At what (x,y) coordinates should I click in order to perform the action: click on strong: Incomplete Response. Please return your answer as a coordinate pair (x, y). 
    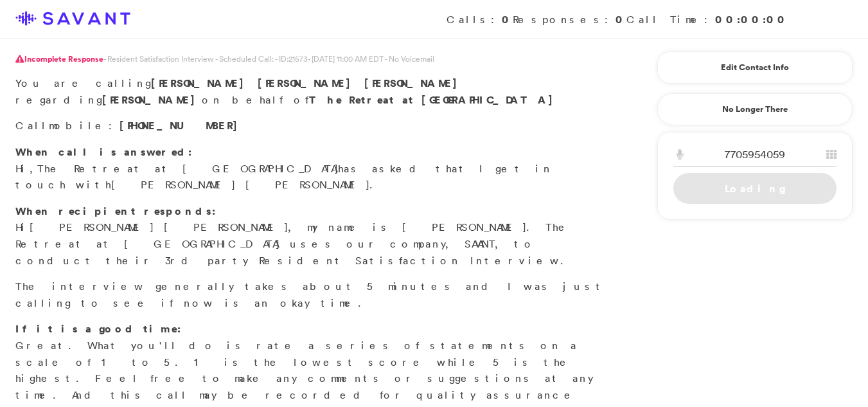
    Looking at the image, I should click on (63, 59).